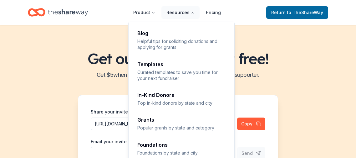  Describe the element at coordinates (182, 120) in the screenshot. I see `div: Grants` at that location.